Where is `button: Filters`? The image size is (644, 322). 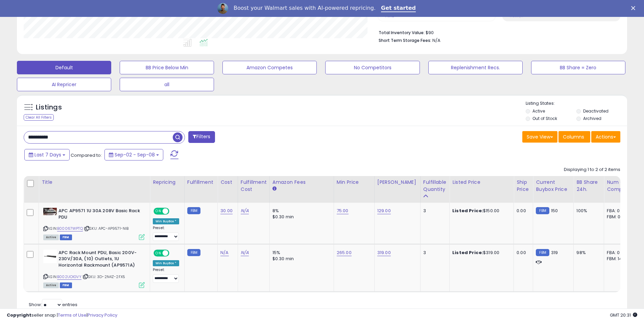
button: Filters is located at coordinates (201, 137).